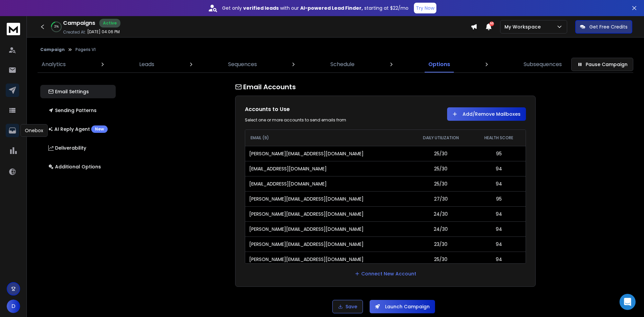  What do you see at coordinates (110, 23) in the screenshot?
I see `div: Active` at bounding box center [110, 23].